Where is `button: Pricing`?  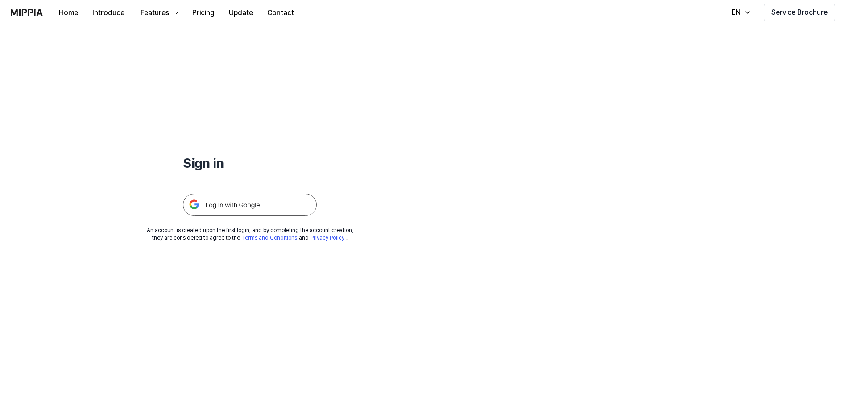 button: Pricing is located at coordinates (204, 13).